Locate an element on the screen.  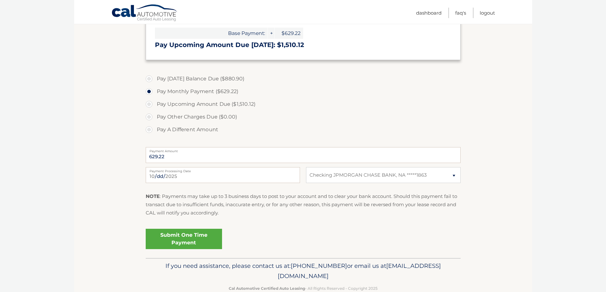
label: Pay Monthly Payment ($629.22) is located at coordinates (303, 92).